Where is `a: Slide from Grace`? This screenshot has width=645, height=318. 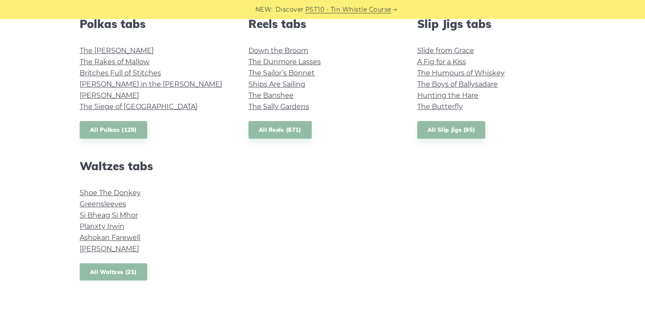 a: Slide from Grace is located at coordinates (446, 50).